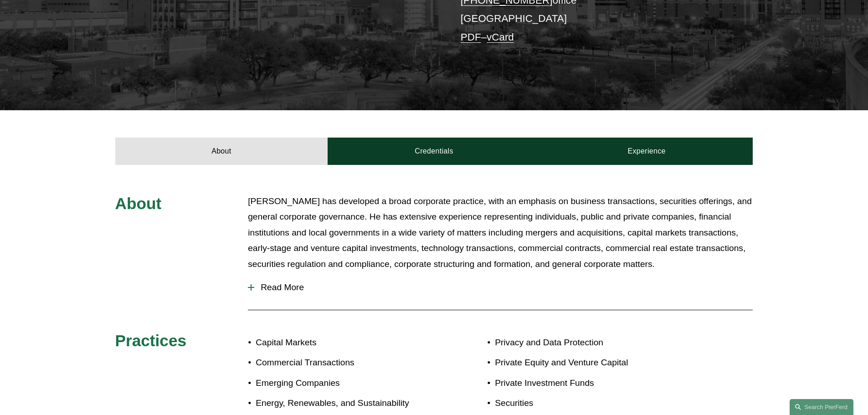 The image size is (868, 415). What do you see at coordinates (345, 363) in the screenshot?
I see `p: Commercial Transactions` at bounding box center [345, 363].